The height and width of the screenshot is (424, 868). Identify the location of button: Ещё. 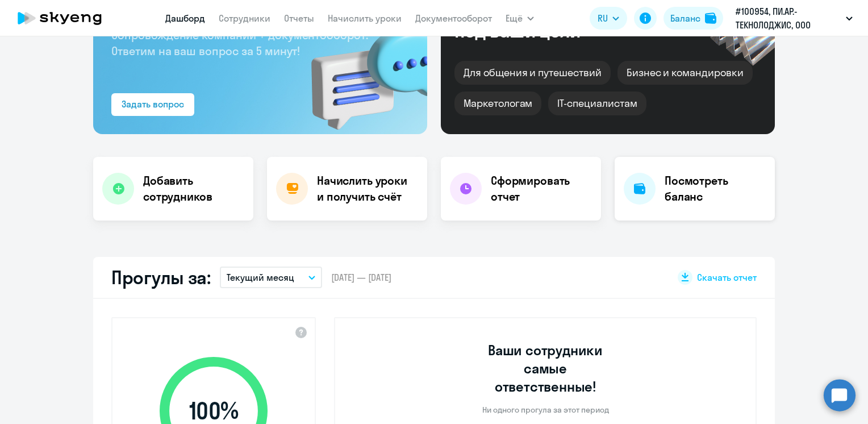
(519, 18).